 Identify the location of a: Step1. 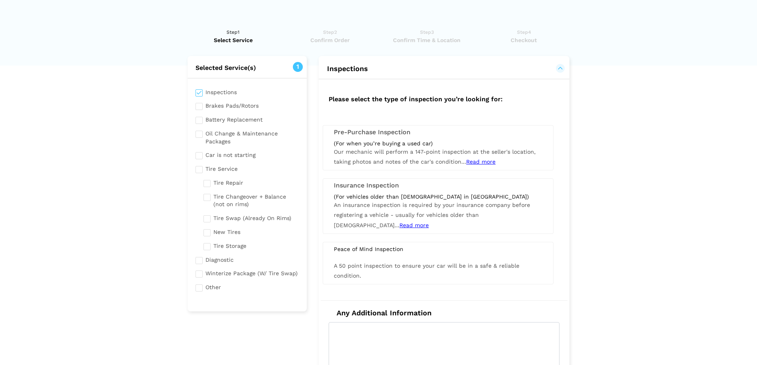
(233, 36).